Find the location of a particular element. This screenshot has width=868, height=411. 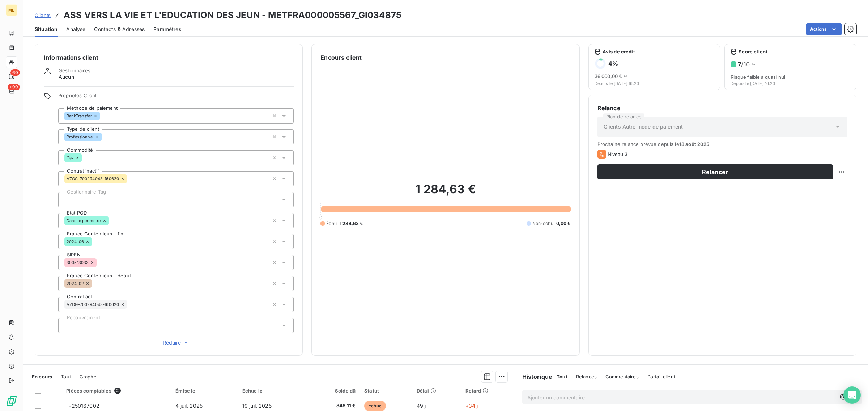

h6: 4 % is located at coordinates (613, 64).